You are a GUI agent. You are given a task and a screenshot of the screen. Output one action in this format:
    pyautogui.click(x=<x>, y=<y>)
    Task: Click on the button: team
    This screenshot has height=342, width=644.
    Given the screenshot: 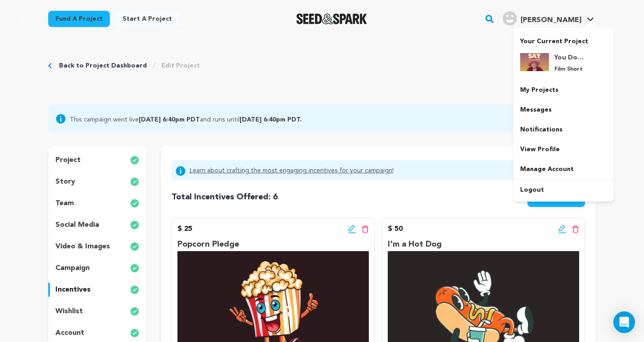 What is the action you would take?
    pyautogui.click(x=97, y=203)
    